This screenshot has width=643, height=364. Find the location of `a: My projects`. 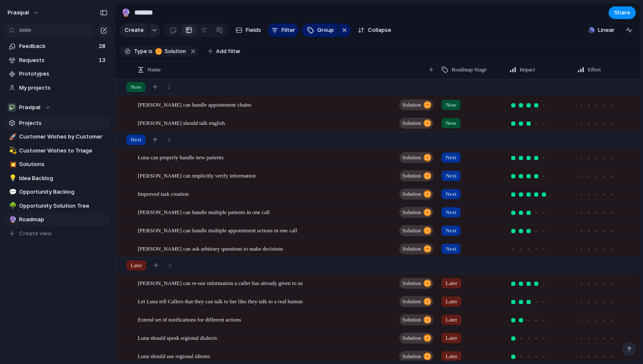

a: My projects is located at coordinates (58, 88).